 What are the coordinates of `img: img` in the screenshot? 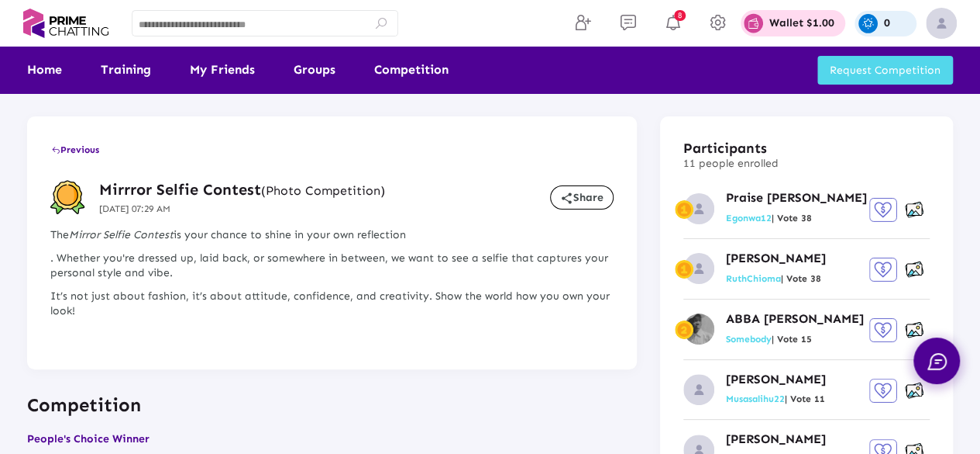 It's located at (942, 23).